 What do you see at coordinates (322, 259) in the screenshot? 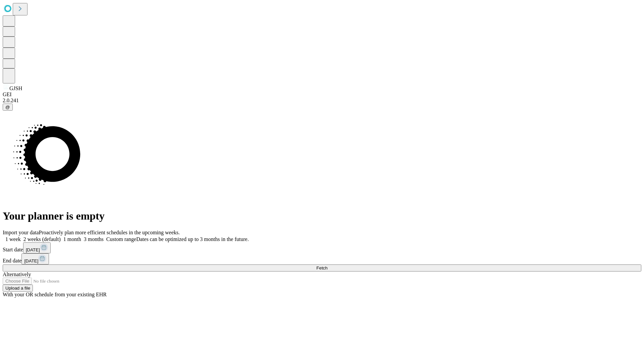
I see `div: End date` at bounding box center [322, 259].